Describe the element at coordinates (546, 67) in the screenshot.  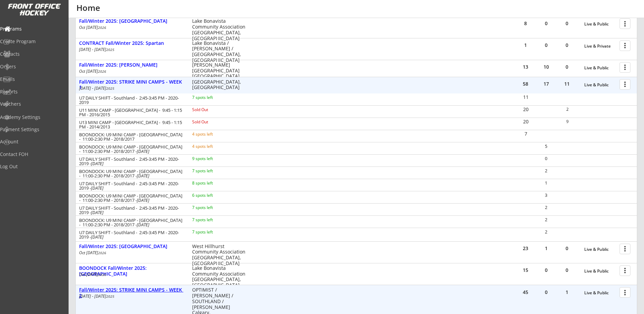
I see `div: 10` at that location.